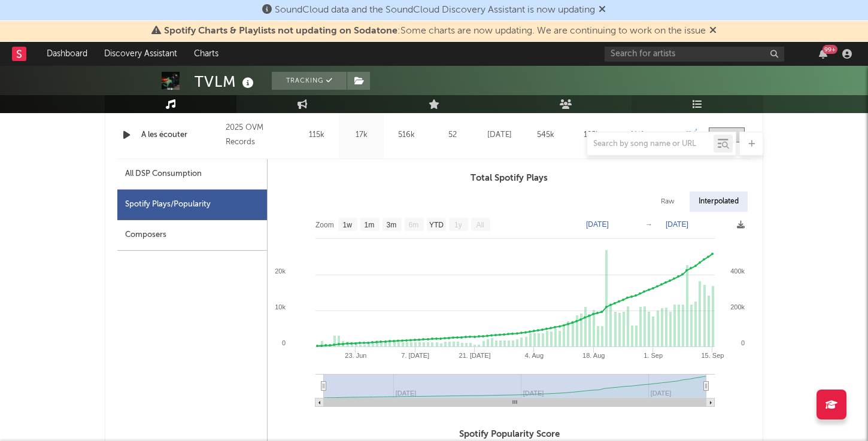 The height and width of the screenshot is (441, 868). Describe the element at coordinates (823, 54) in the screenshot. I see `button: 99+` at that location.